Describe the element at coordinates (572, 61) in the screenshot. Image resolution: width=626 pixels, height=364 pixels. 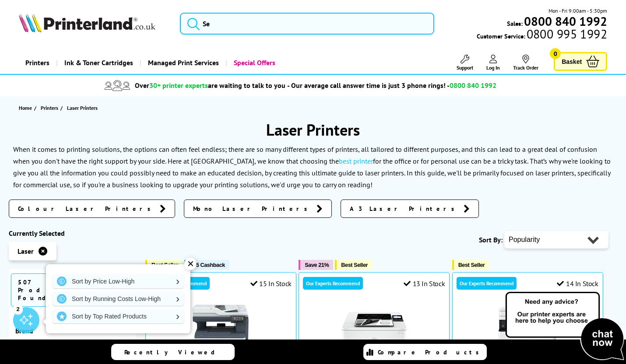
I see `span: Basket` at that location.